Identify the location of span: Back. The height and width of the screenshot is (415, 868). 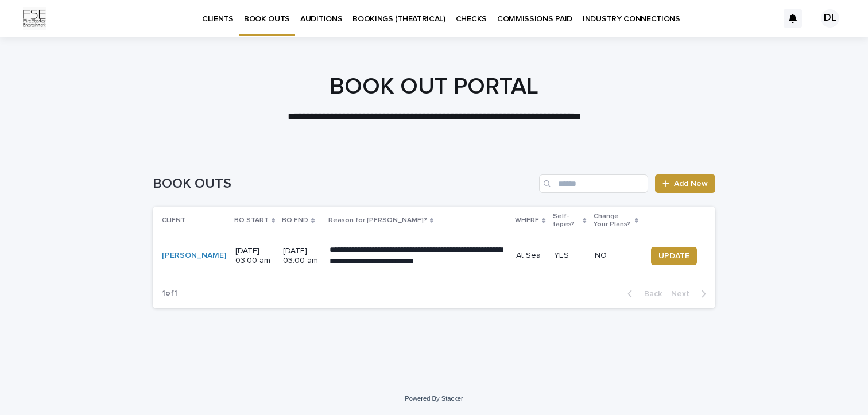
(650, 294).